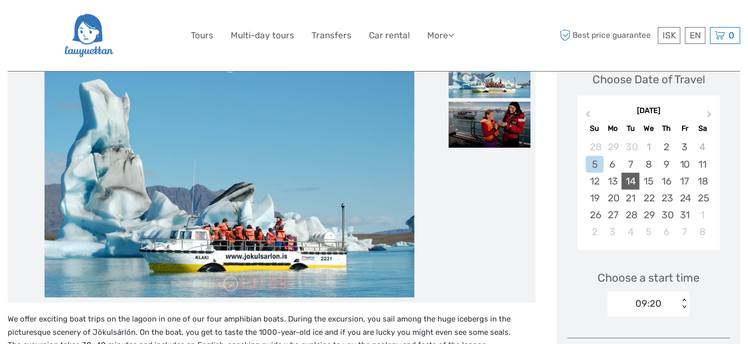 This screenshot has height=344, width=748. Describe the element at coordinates (612, 198) in the screenshot. I see `div: Choose Monday, October 20th, 2025` at that location.